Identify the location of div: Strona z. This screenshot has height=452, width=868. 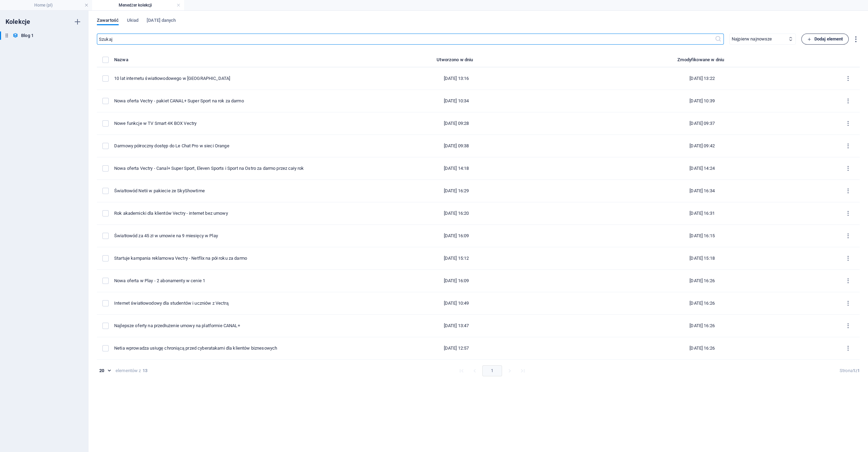
(849, 371).